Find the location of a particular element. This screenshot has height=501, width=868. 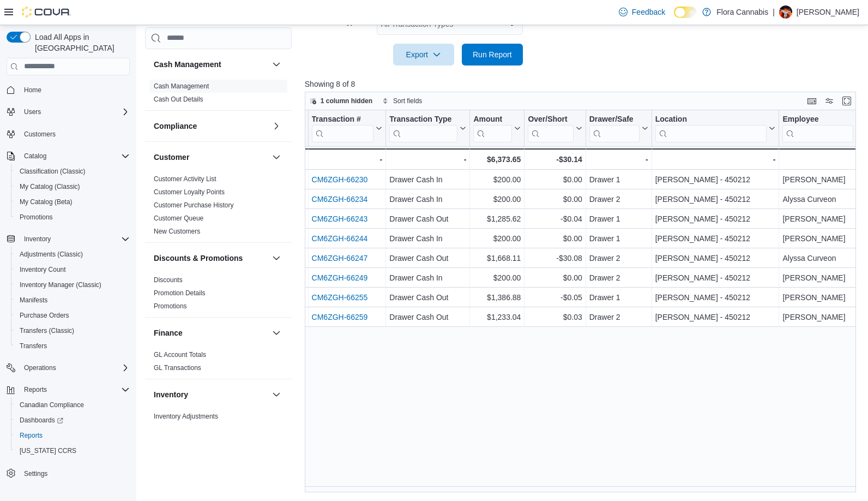

span: Cash Out Details is located at coordinates (178, 99).